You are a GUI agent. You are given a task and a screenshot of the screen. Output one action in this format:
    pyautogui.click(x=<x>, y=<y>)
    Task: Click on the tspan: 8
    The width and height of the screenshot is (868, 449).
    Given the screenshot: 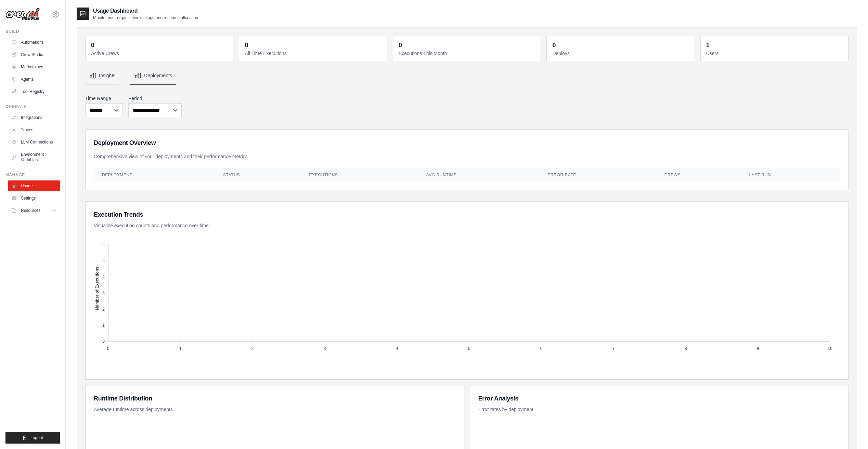 What is the action you would take?
    pyautogui.click(x=686, y=349)
    